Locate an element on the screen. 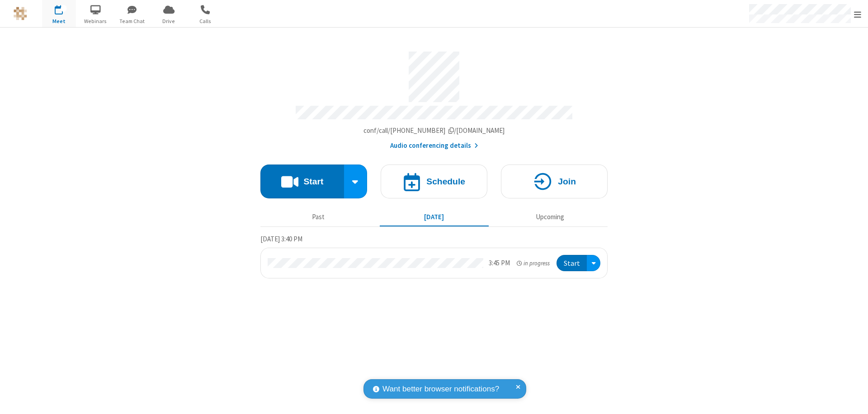 The width and height of the screenshot is (868, 414). h4: Schedule is located at coordinates (445, 182).